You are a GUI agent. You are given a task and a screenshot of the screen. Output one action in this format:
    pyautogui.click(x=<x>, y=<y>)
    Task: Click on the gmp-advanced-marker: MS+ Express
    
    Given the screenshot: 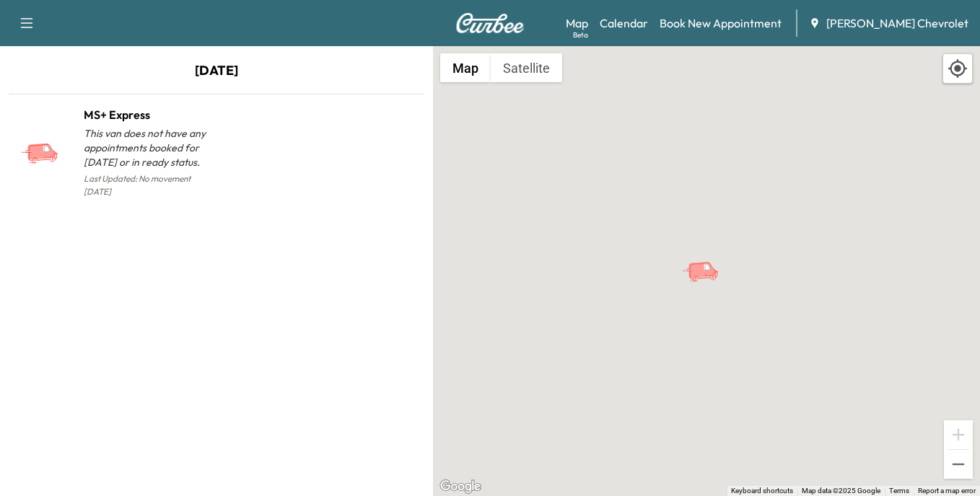 What is the action you would take?
    pyautogui.click(x=707, y=258)
    